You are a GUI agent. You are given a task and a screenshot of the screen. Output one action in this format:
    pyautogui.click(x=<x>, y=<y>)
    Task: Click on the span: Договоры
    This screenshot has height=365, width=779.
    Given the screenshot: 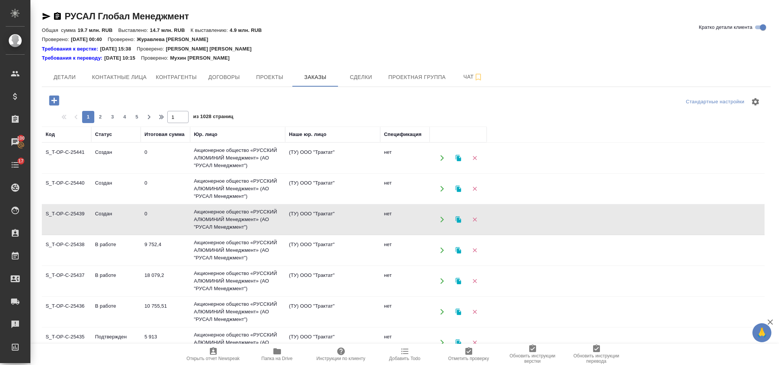 What is the action you would take?
    pyautogui.click(x=224, y=77)
    